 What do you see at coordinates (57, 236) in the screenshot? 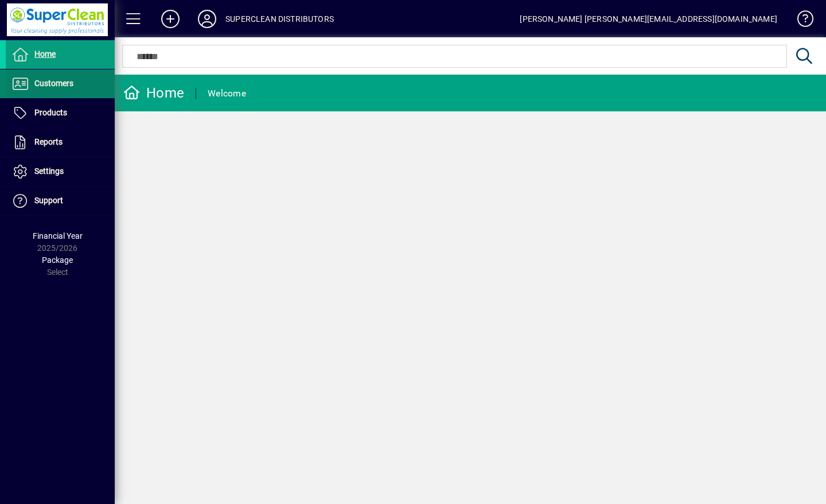
I see `span: Financial Year` at bounding box center [57, 236].